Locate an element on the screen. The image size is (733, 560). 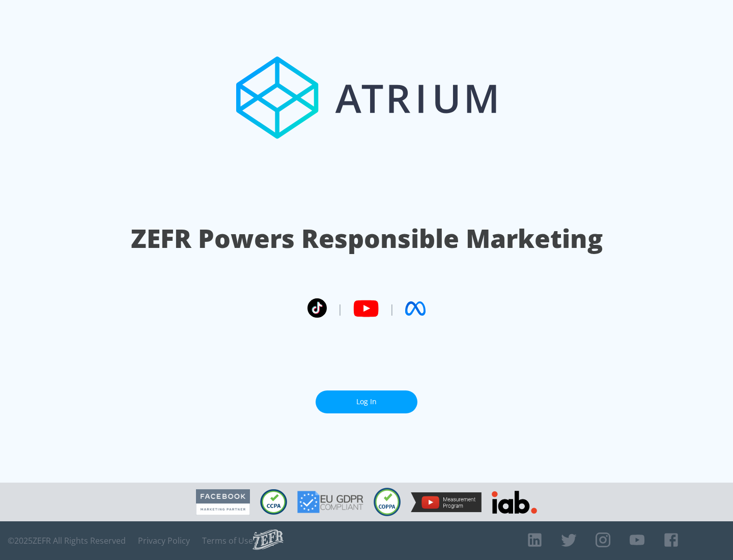
img: Facebook Marketing Partner is located at coordinates (223, 502).